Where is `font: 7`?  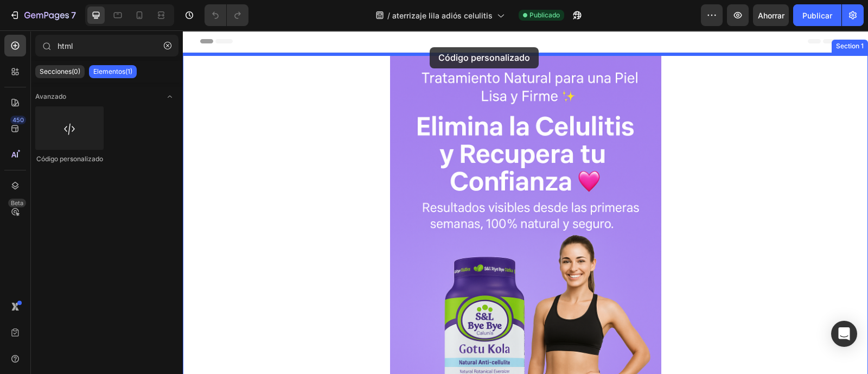 font: 7 is located at coordinates (73, 15).